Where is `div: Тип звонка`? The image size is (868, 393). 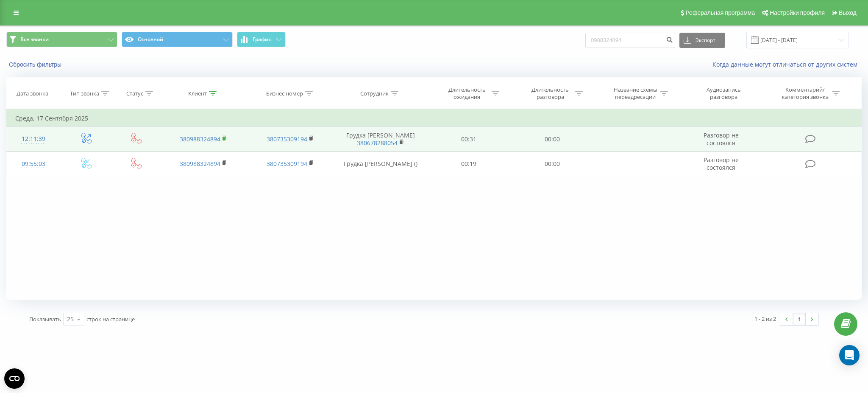
div: Тип звонка is located at coordinates (84, 93).